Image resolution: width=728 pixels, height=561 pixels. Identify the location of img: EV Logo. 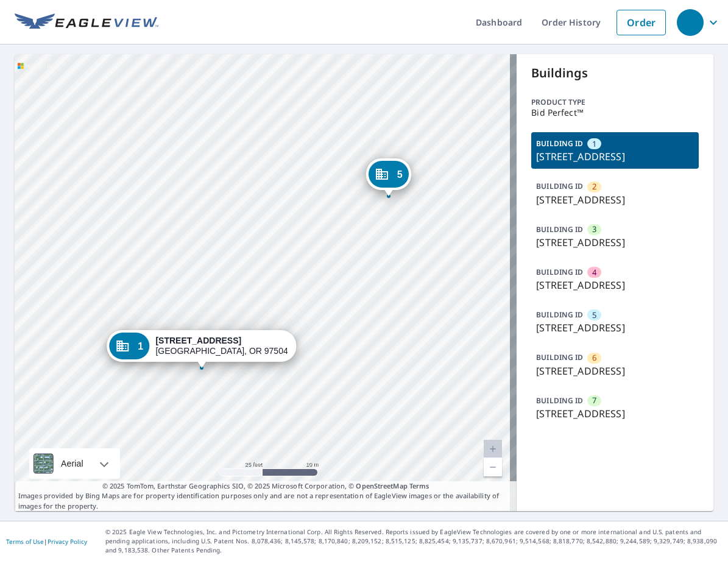
(86, 22).